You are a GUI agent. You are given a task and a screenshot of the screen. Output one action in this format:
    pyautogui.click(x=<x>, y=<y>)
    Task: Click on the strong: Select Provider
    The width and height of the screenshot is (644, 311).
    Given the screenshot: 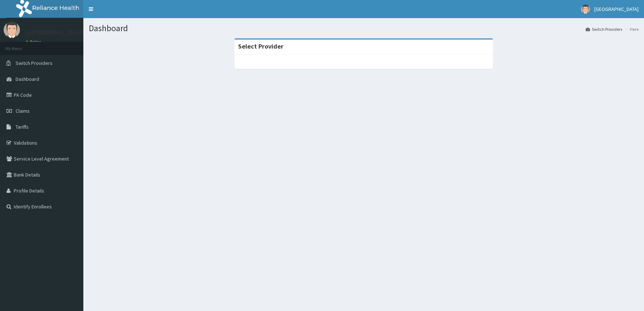 What is the action you would take?
    pyautogui.click(x=261, y=46)
    